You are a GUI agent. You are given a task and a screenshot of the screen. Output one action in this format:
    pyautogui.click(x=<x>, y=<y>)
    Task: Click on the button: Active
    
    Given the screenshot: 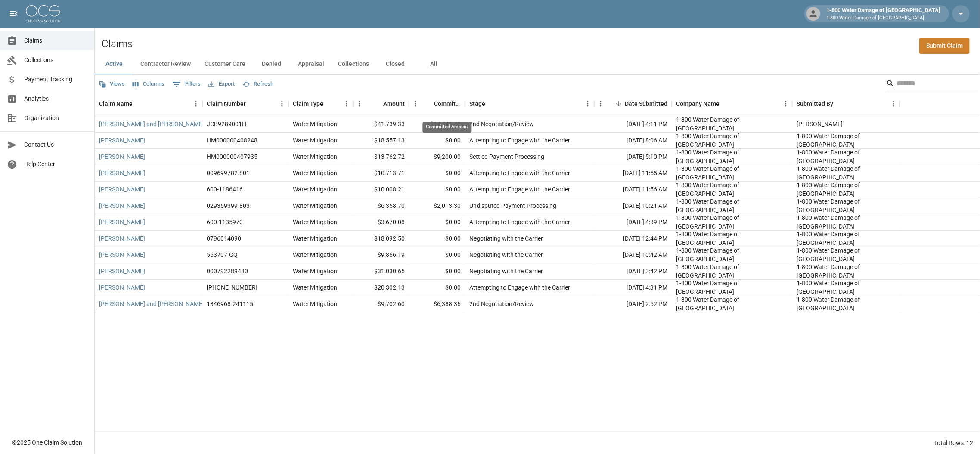 What is the action you would take?
    pyautogui.click(x=114, y=64)
    